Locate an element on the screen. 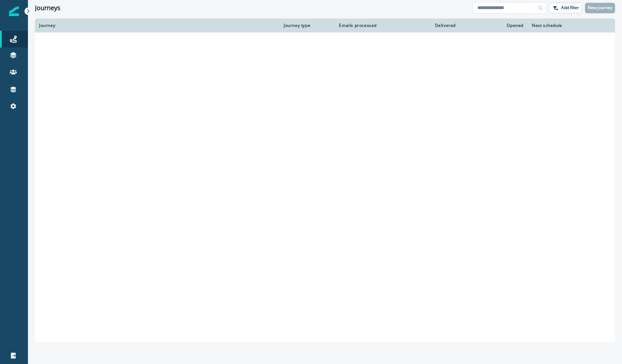 Image resolution: width=622 pixels, height=364 pixels. p: New journey is located at coordinates (600, 7).